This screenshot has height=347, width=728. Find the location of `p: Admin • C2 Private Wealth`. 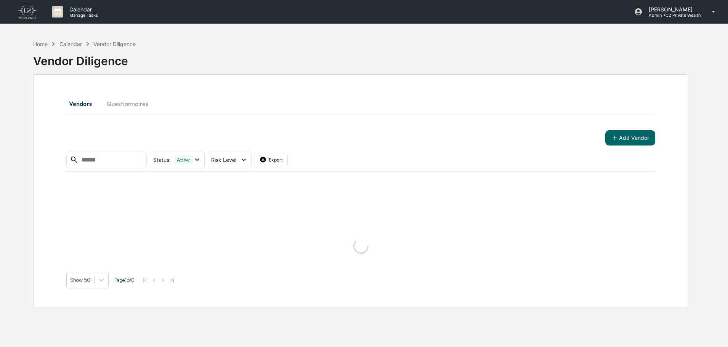

p: Admin • C2 Private Wealth is located at coordinates (672, 15).